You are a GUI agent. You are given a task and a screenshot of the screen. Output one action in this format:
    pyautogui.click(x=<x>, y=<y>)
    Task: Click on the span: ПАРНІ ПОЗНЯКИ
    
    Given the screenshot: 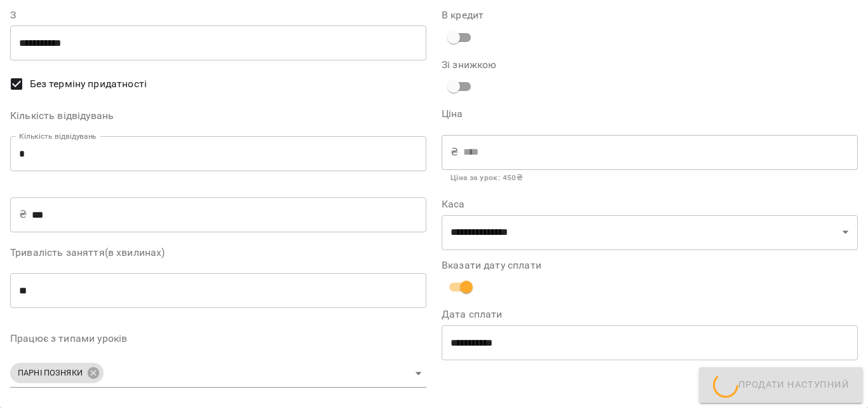 What is the action you would take?
    pyautogui.click(x=50, y=373)
    